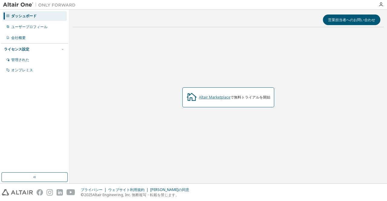 The width and height of the screenshot is (387, 201). Describe the element at coordinates (352, 20) in the screenshot. I see `font: 営業担当者へのお問い合わせ` at that location.